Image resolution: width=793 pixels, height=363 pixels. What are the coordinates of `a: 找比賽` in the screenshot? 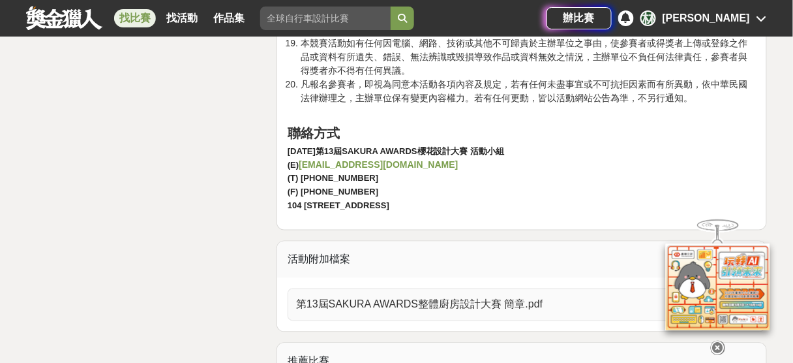 It's located at (135, 18).